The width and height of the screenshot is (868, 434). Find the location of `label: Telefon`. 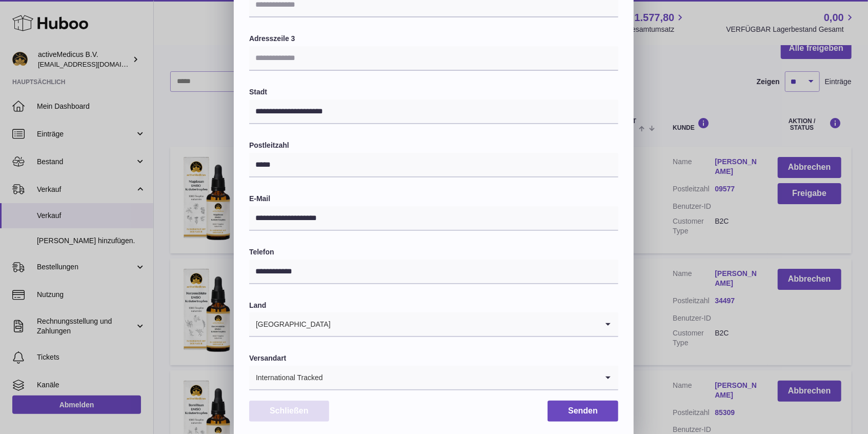

label: Telefon is located at coordinates (434, 252).